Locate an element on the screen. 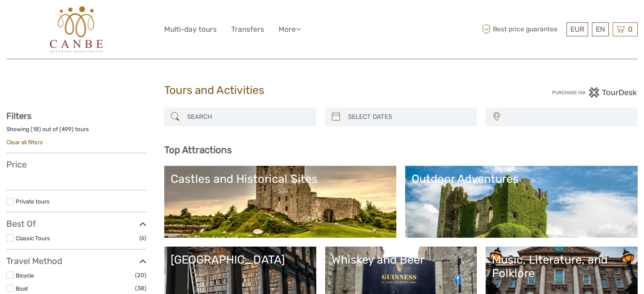 The height and width of the screenshot is (294, 644). div: Whiskey and Beer is located at coordinates (401, 260).